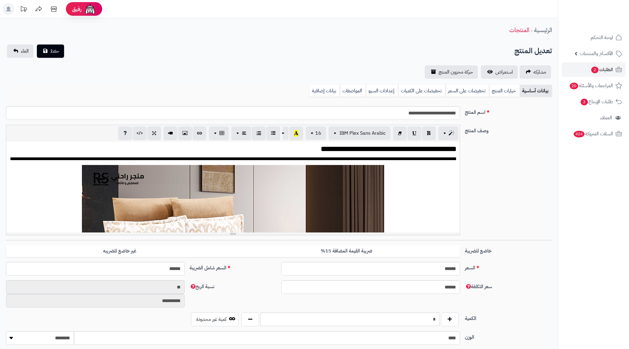 This screenshot has width=629, height=349. I want to click on label: ضريبة القيمة المضافة 15%, so click(346, 251).